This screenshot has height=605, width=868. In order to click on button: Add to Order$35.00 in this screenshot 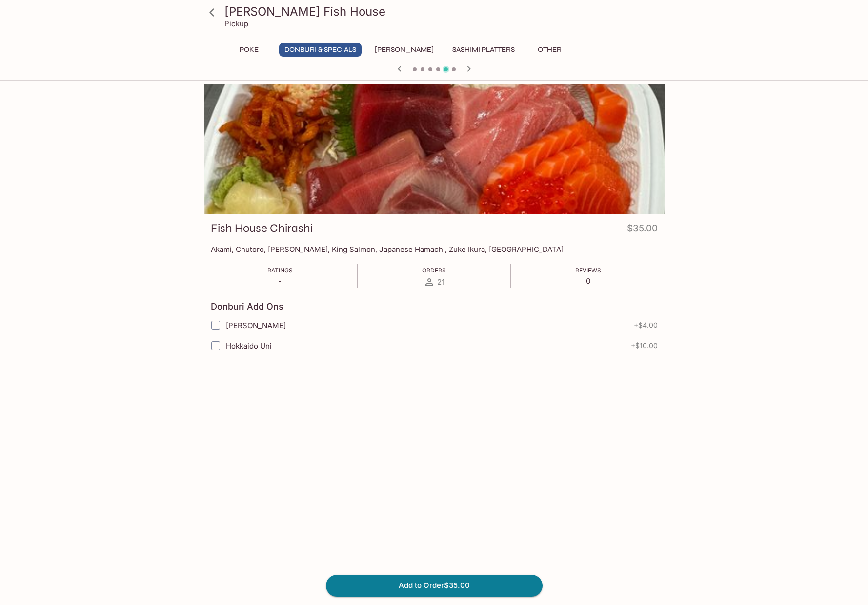, I will do `click(434, 585)`.